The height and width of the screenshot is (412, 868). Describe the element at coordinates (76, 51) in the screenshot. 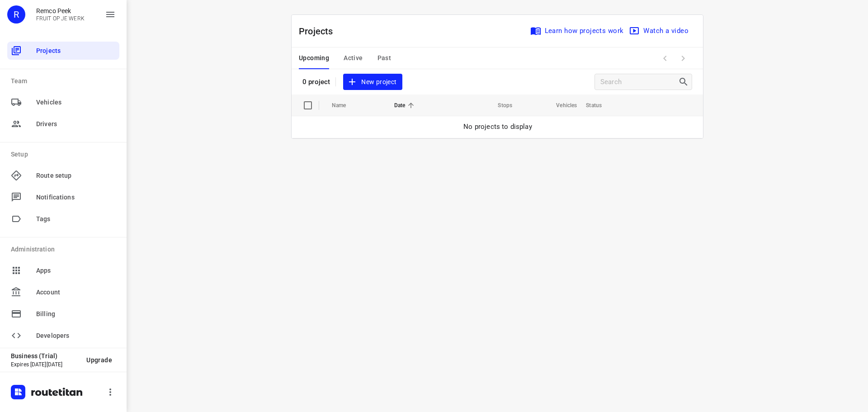

I see `span: Projects` at that location.